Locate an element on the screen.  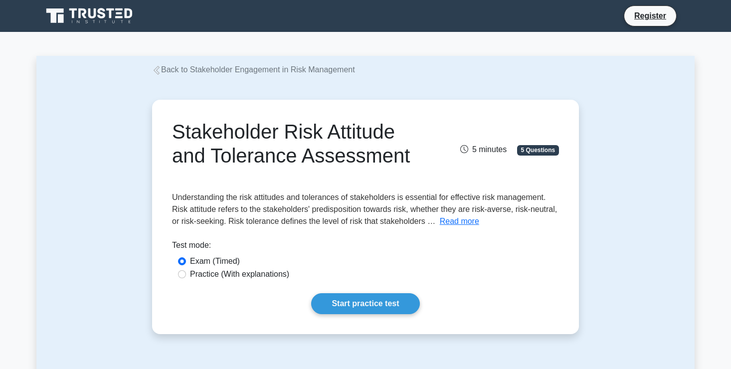
a: Register is located at coordinates (650, 15).